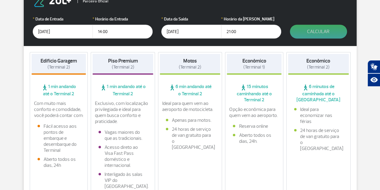 This screenshot has height=190, width=380. I want to click on label: Data de Entrada, so click(63, 19).